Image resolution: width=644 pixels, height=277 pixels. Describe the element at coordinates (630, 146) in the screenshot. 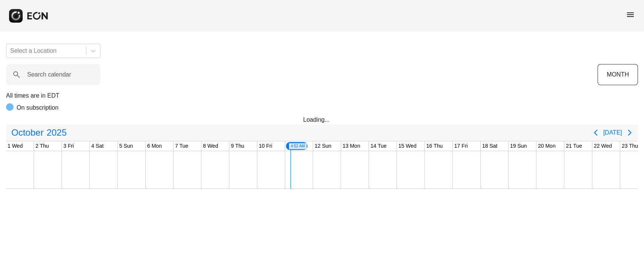

I see `div: 23 Thu` at that location.